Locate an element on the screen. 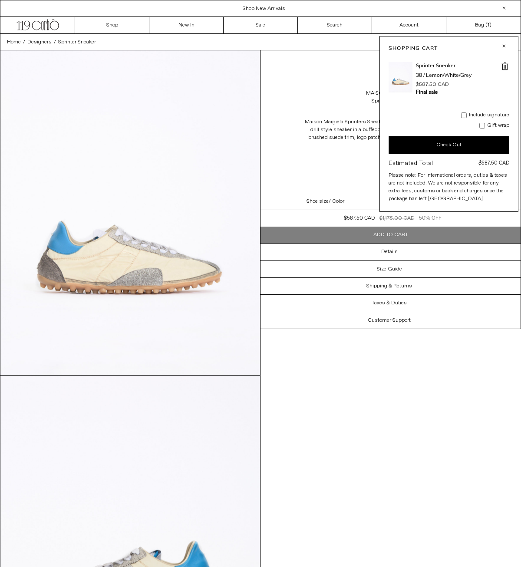 This screenshot has height=567, width=521. h3: Taxes & Duties is located at coordinates (389, 303).